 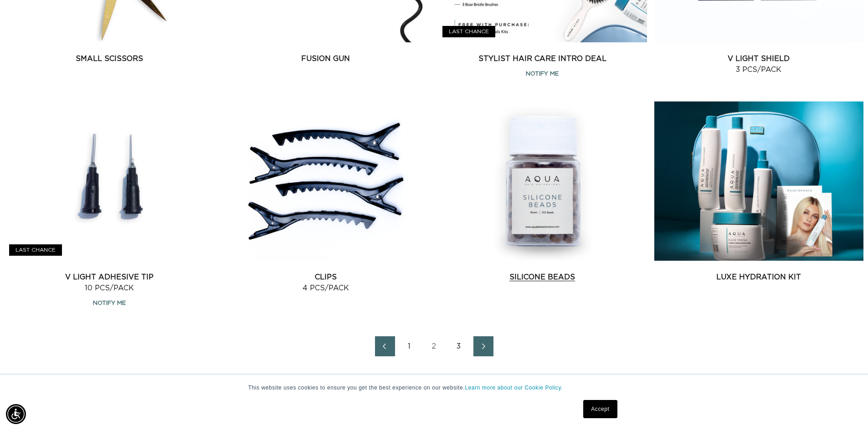 What do you see at coordinates (109, 282) in the screenshot?
I see `a: V Light Adhesive Tip 10 pcs/pack` at bounding box center [109, 282].